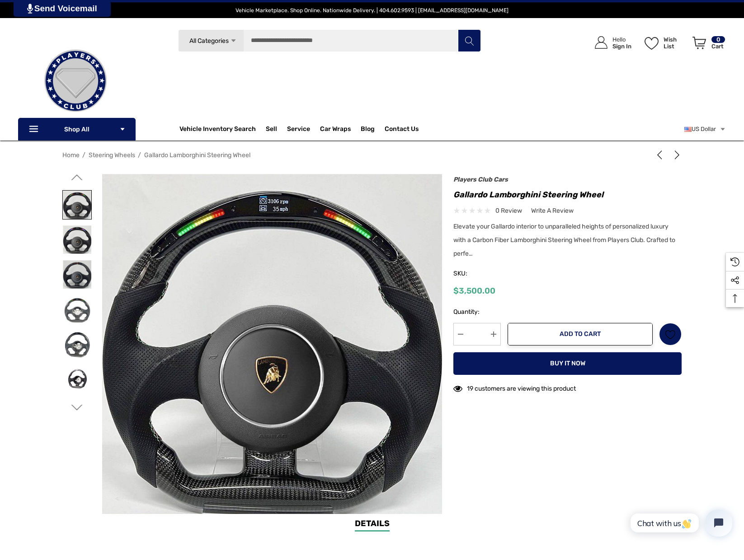 The width and height of the screenshot is (744, 560). I want to click on span: SKU:, so click(476, 274).